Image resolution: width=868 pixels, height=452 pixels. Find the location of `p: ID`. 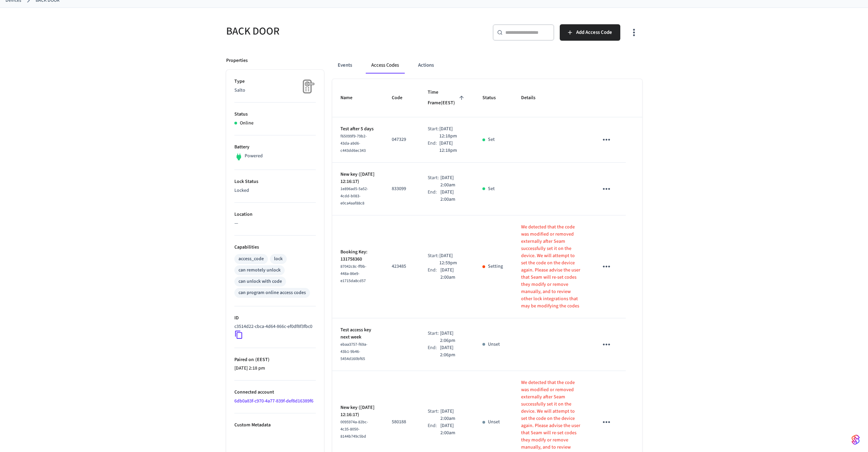

p: ID is located at coordinates (275, 318).